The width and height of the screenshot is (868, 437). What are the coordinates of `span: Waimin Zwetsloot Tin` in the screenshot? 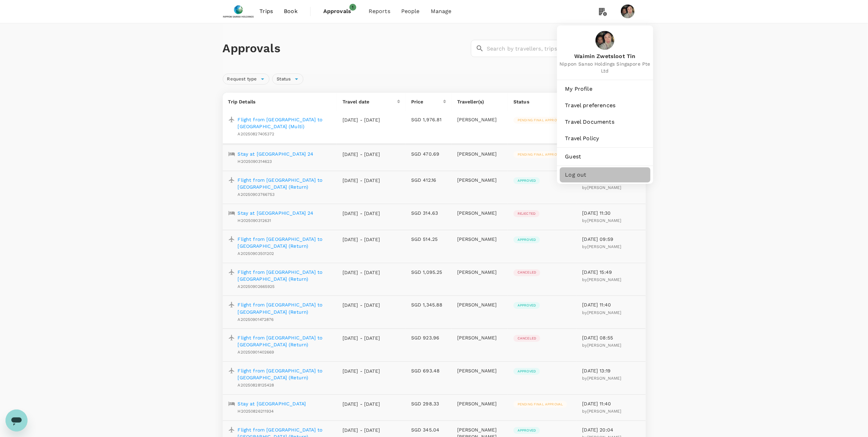 It's located at (605, 56).